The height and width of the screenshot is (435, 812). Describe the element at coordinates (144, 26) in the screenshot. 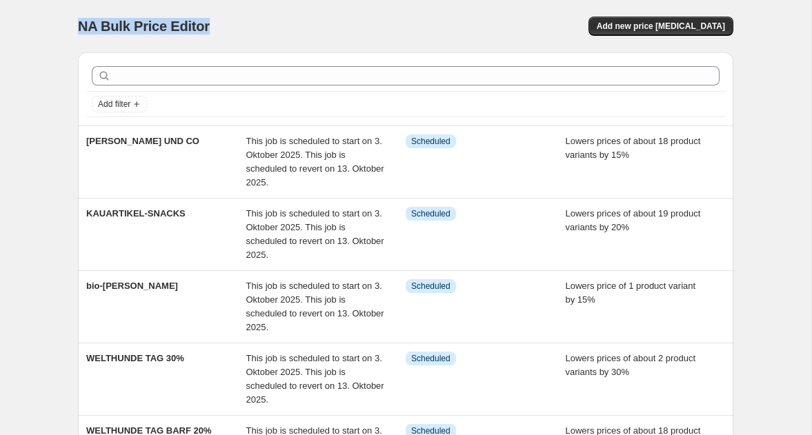

I see `span: NA Bulk Price Editor` at that location.